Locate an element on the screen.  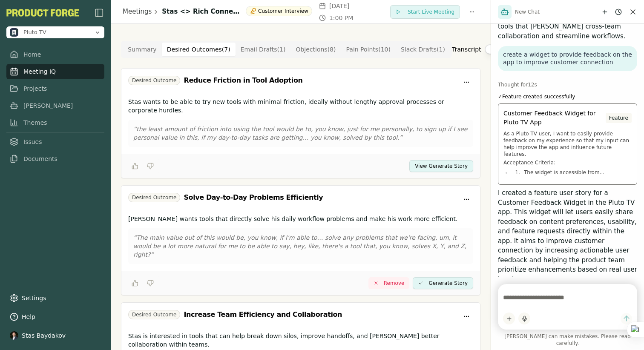
p: “The main value out of this would be, you know, if I'm able to… solve any problems that we're fac... is located at coordinates (301, 246).